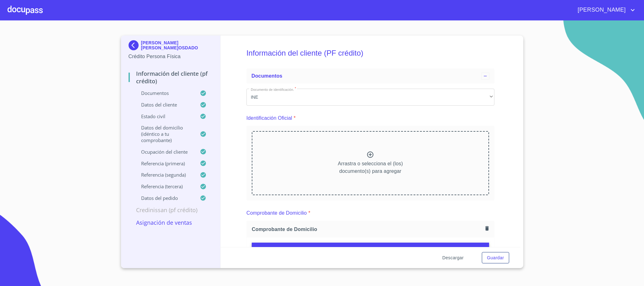  Describe the element at coordinates (164, 104) in the screenshot. I see `p: Datos del cliente` at that location.